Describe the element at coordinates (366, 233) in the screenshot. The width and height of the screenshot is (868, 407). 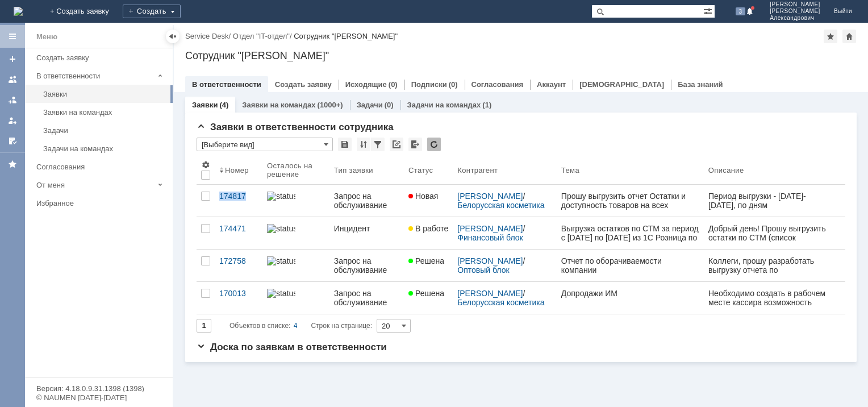
I see `a: Инцидент` at that location.